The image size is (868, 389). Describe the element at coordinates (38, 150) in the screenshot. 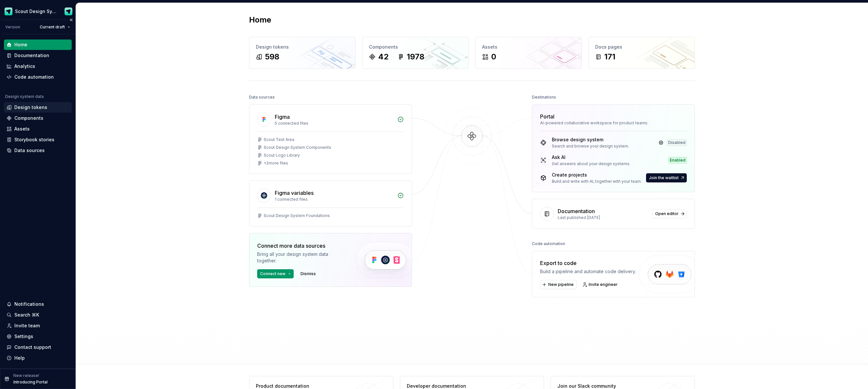

I see `a: Data sources` at that location.